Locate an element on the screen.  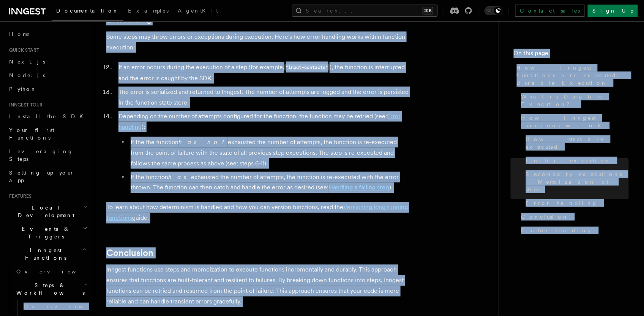
p: Some steps may throw errors or exceptions during execution. Here's how error handling works withi... is located at coordinates (258, 42).